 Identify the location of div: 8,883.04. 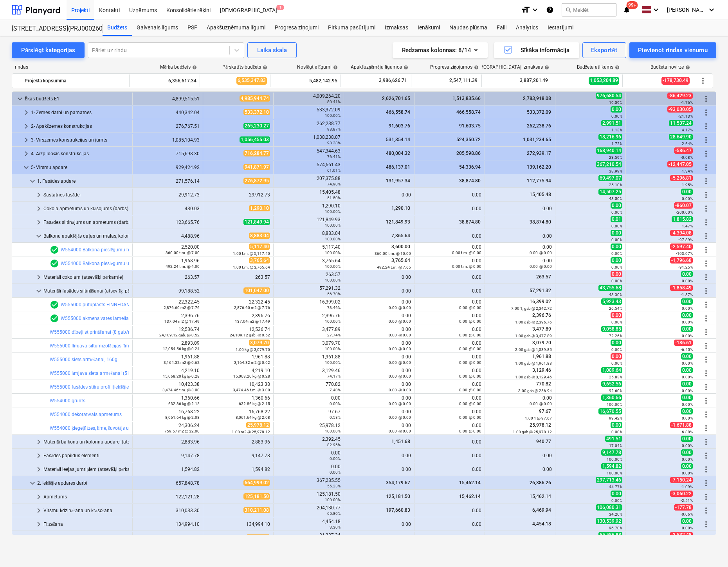
(309, 236).